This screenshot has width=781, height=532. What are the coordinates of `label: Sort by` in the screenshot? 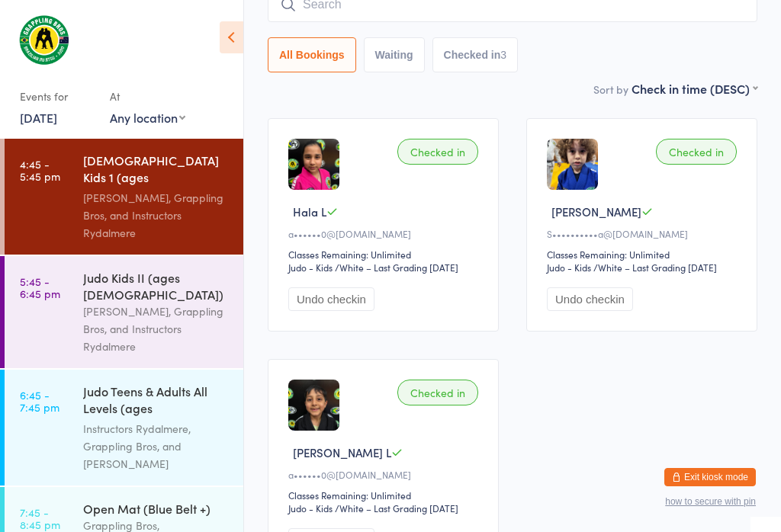 It's located at (611, 89).